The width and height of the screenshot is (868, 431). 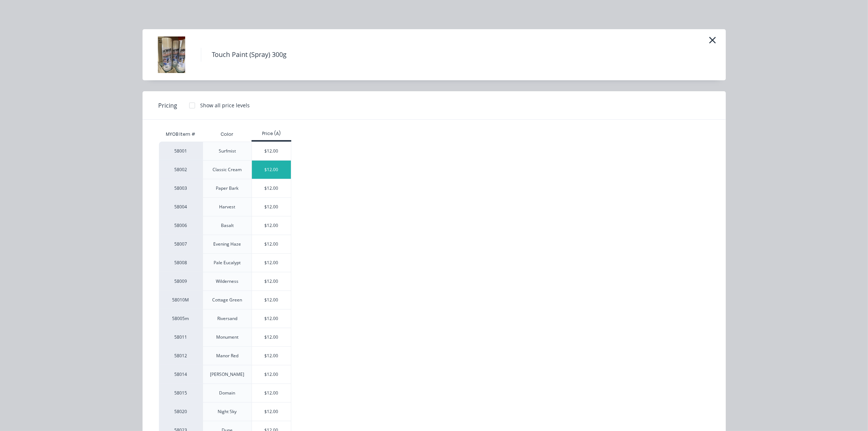 What do you see at coordinates (227, 356) in the screenshot?
I see `div: Manor Red` at bounding box center [227, 356].